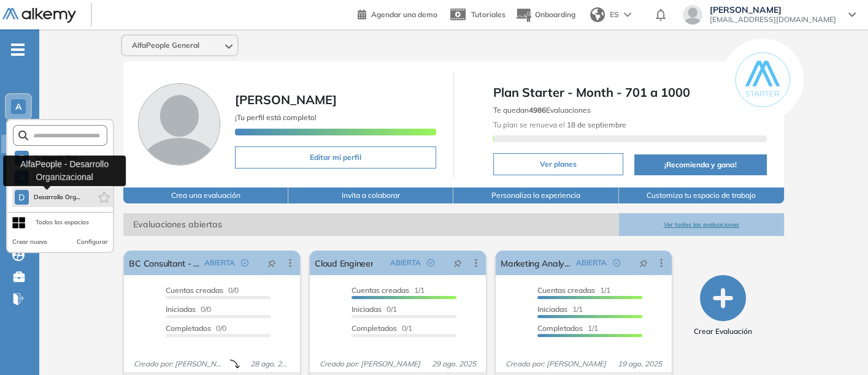 This screenshot has width=868, height=375. Describe the element at coordinates (628, 15) in the screenshot. I see `img: arrow` at that location.